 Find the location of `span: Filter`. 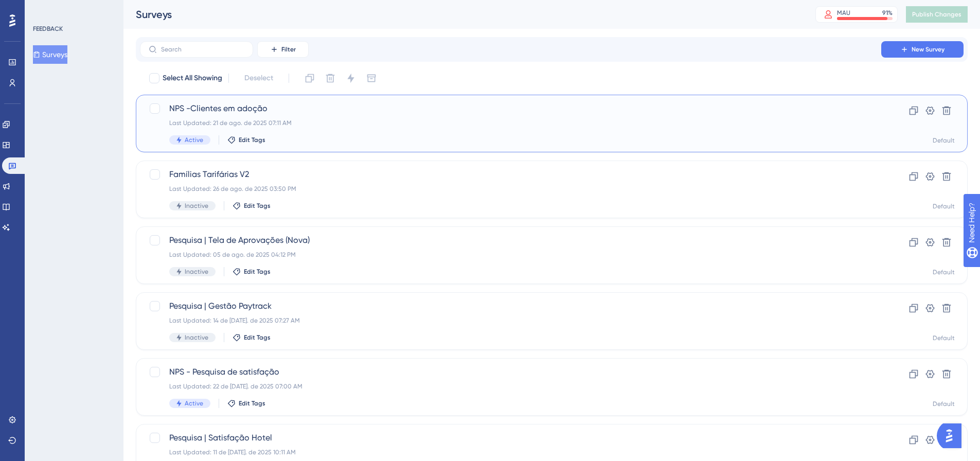

span: Filter is located at coordinates (289, 49).